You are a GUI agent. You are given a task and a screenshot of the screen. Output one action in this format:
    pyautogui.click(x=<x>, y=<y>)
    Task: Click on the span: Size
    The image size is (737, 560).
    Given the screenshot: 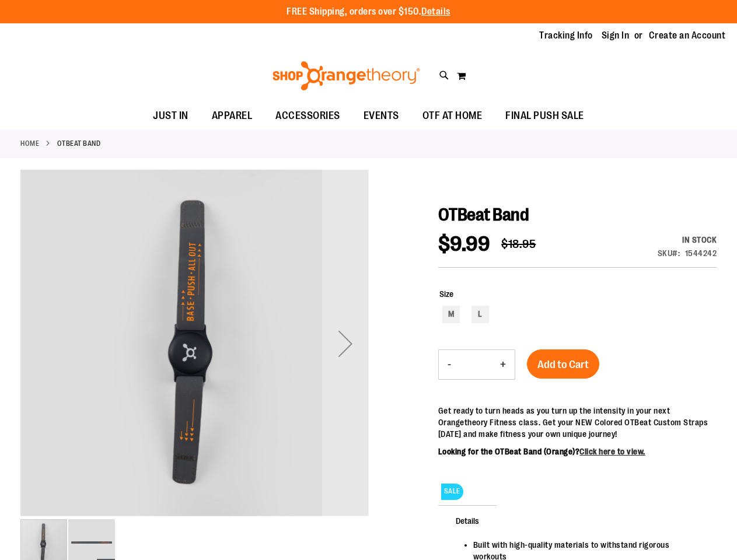 What is the action you would take?
    pyautogui.click(x=446, y=294)
    